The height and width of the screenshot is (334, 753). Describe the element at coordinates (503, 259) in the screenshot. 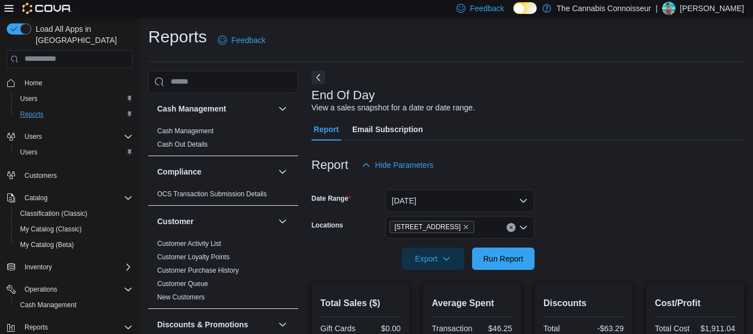

I see `button: Run Report` at that location.